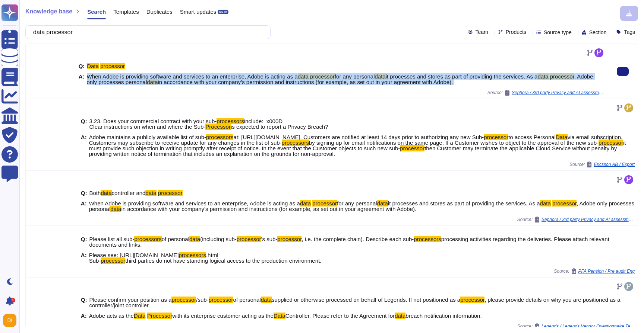 The image size is (644, 333). I want to click on span: supplied or otherwise processed on behalf of Legends. If not positioned as a, so click(366, 300).